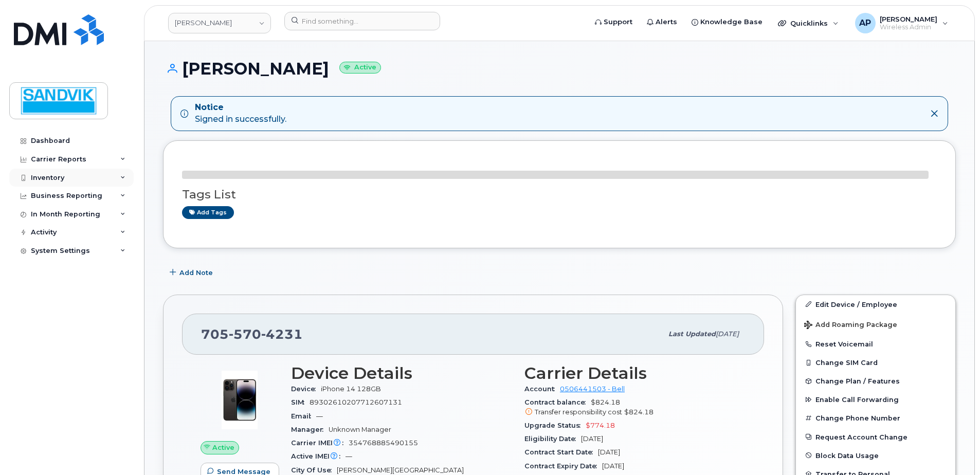 The height and width of the screenshot is (475, 980). What do you see at coordinates (876, 381) in the screenshot?
I see `button: Change Plan / Features` at bounding box center [876, 381].